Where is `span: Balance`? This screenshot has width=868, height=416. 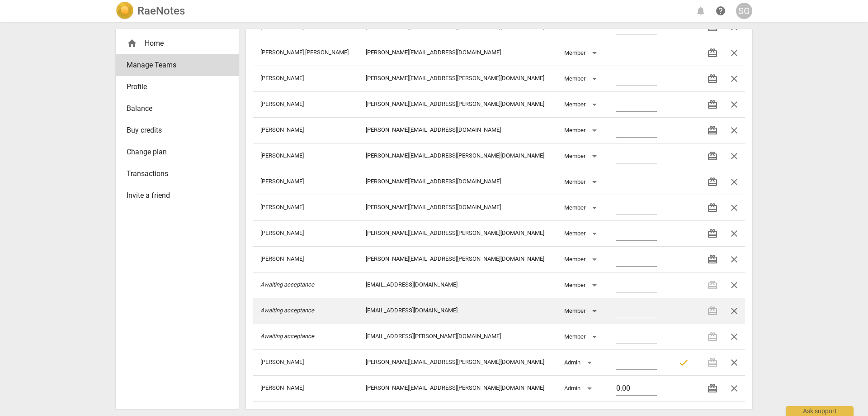
span: Balance is located at coordinates (174, 108).